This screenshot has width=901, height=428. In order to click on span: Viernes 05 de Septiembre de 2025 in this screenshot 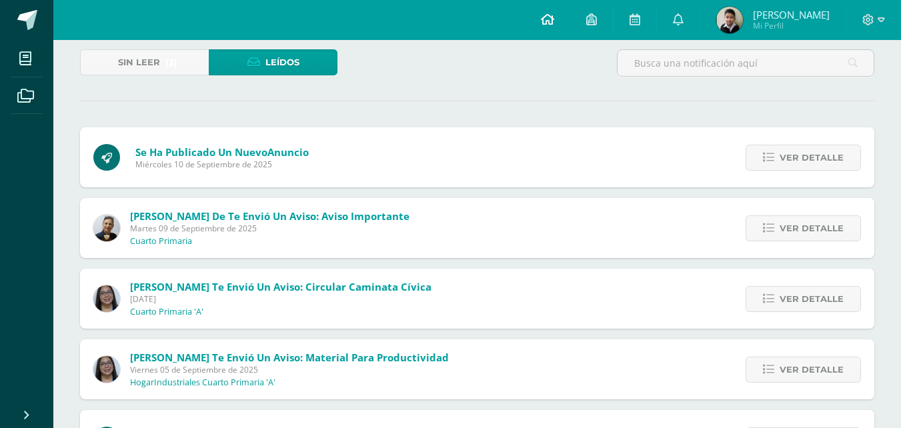, I will do `click(289, 369)`.